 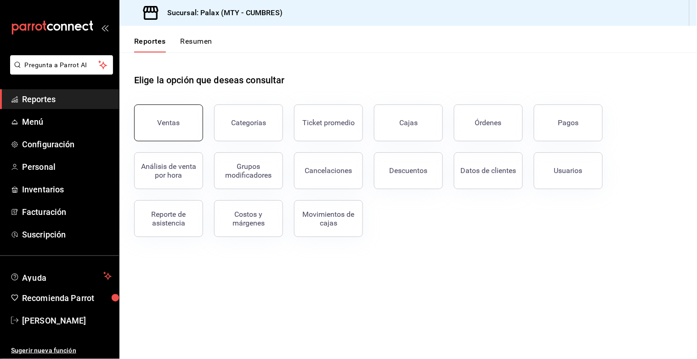 What do you see at coordinates (569, 122) in the screenshot?
I see `div: Pagos` at bounding box center [569, 122].